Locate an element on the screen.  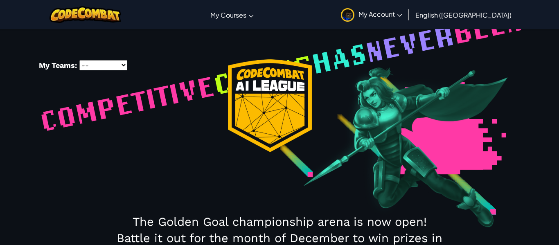
span: never is located at coordinates (409, 43).